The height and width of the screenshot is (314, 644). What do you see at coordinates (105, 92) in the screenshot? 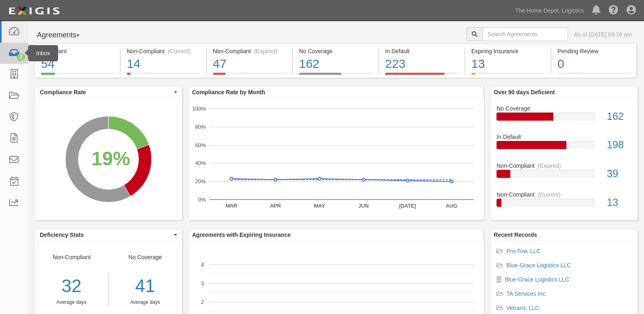
I see `span: Compliance Rate` at bounding box center [105, 92].